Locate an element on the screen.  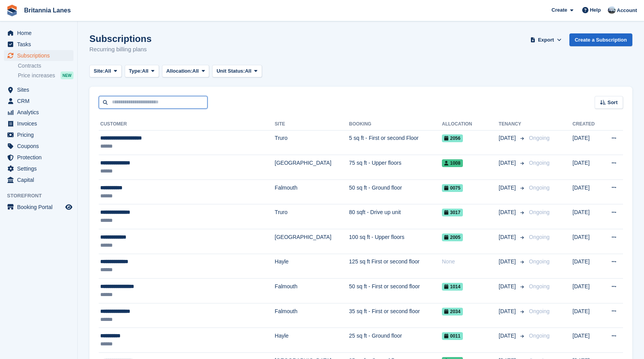
td: 50 sq ft - Ground floor is located at coordinates (395, 192).